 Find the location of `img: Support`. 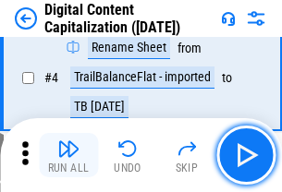

img: Support is located at coordinates (228, 18).